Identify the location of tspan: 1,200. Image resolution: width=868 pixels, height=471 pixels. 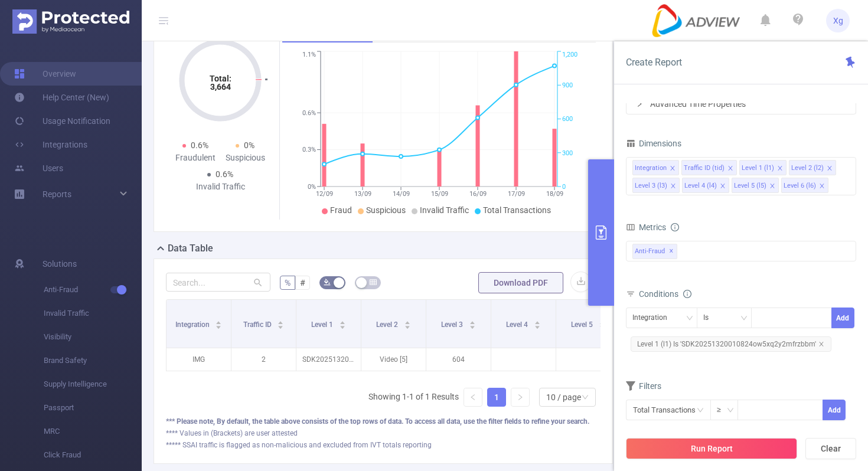
(570, 55).